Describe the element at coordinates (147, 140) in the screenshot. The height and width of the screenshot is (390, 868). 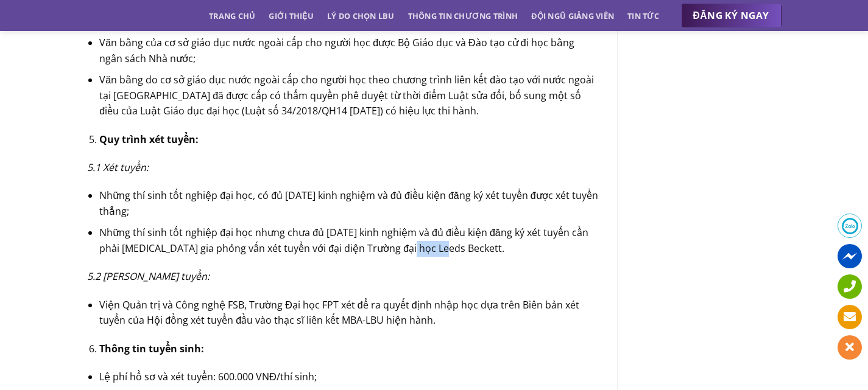
I see `strong: Quy trình xét tuyển` at that location.